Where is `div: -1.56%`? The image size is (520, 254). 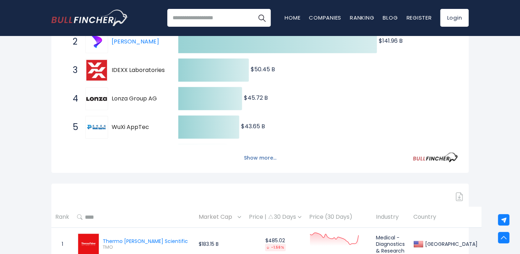 div: -1.56% is located at coordinates (275, 248).